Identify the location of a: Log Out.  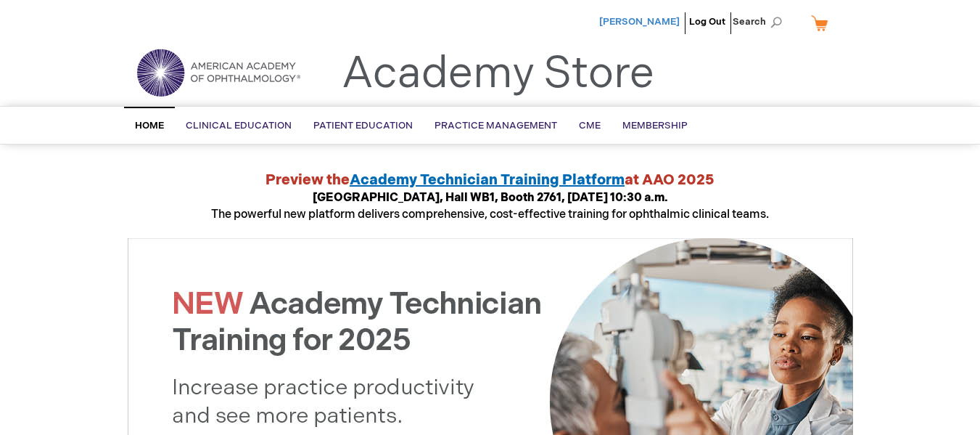
(707, 22).